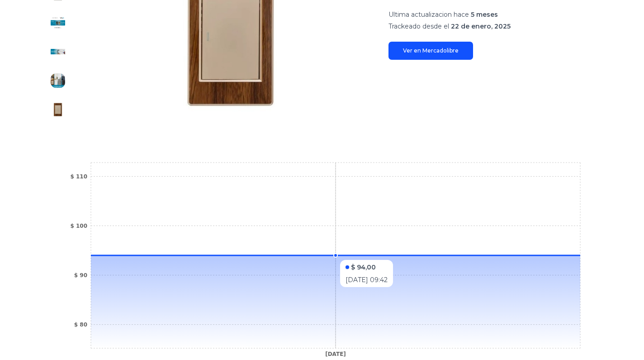 This screenshot has height=360, width=644. What do you see at coordinates (430, 51) in the screenshot?
I see `a: Ver en Mercadolibre` at bounding box center [430, 51].